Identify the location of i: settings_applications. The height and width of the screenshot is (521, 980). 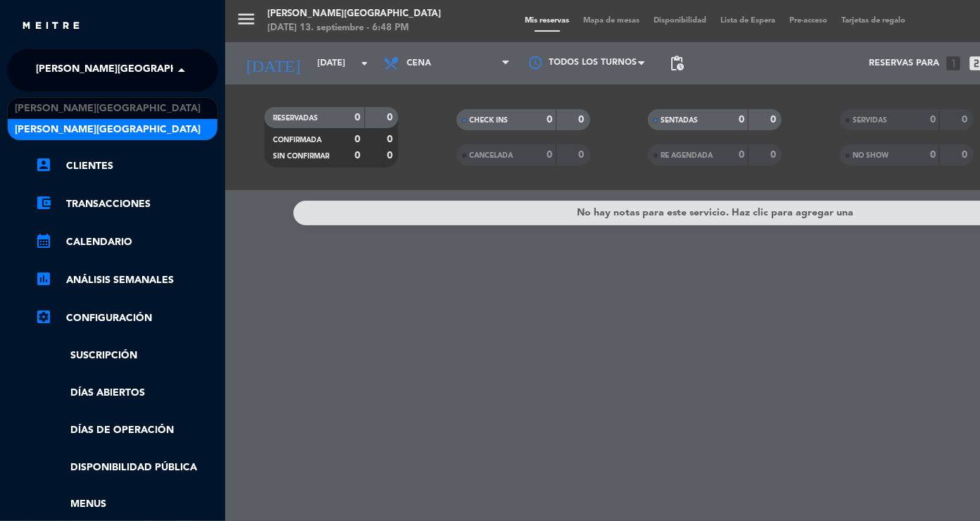
(43, 317).